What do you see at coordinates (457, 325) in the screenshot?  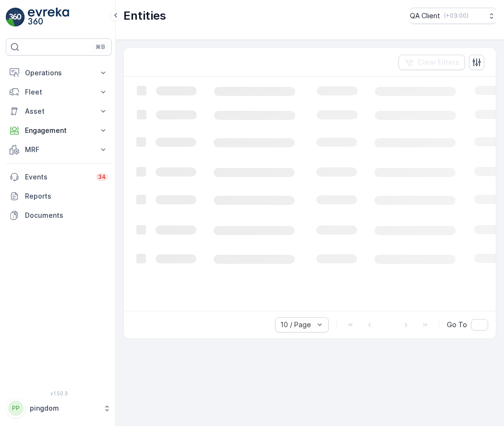 I see `span: Go To` at bounding box center [457, 325].